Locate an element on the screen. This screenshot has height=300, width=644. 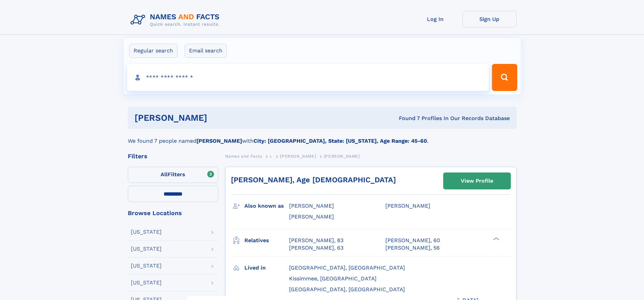
span: All is located at coordinates (164, 174).